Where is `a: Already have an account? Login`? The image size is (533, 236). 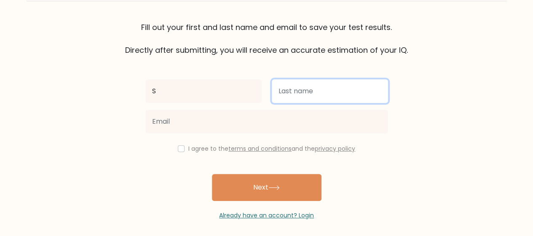 a: Already have an account? Login is located at coordinates (266, 215).